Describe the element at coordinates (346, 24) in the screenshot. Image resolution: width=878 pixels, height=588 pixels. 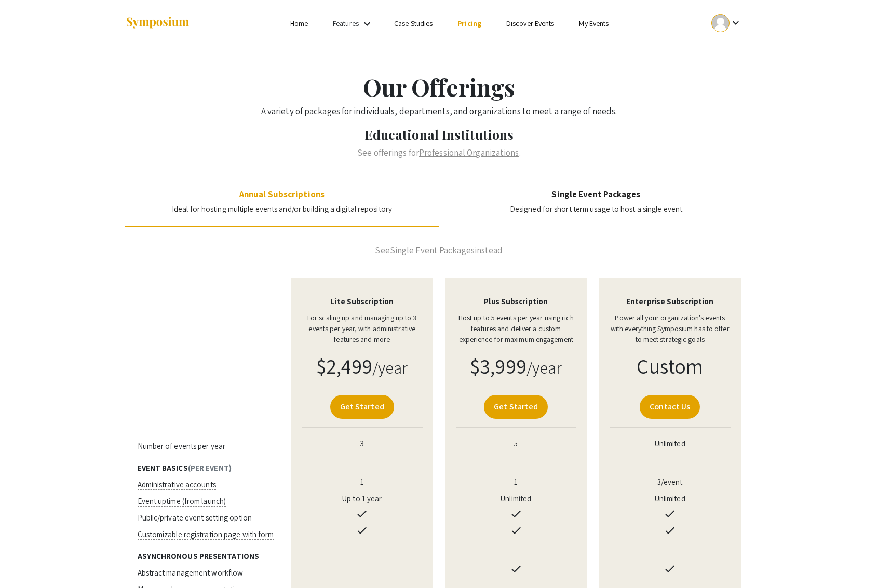
I see `a: Features` at that location.